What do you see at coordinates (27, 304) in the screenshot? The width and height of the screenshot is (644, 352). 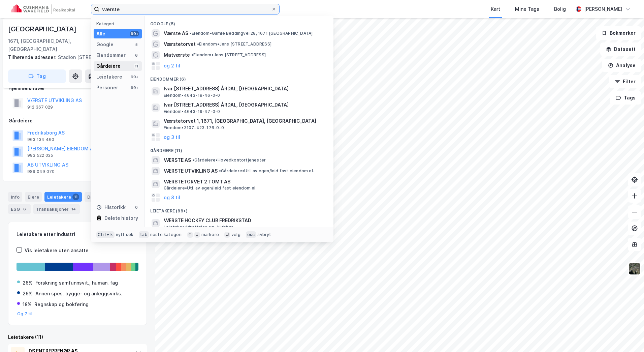 I see `div: 18%` at bounding box center [27, 304].